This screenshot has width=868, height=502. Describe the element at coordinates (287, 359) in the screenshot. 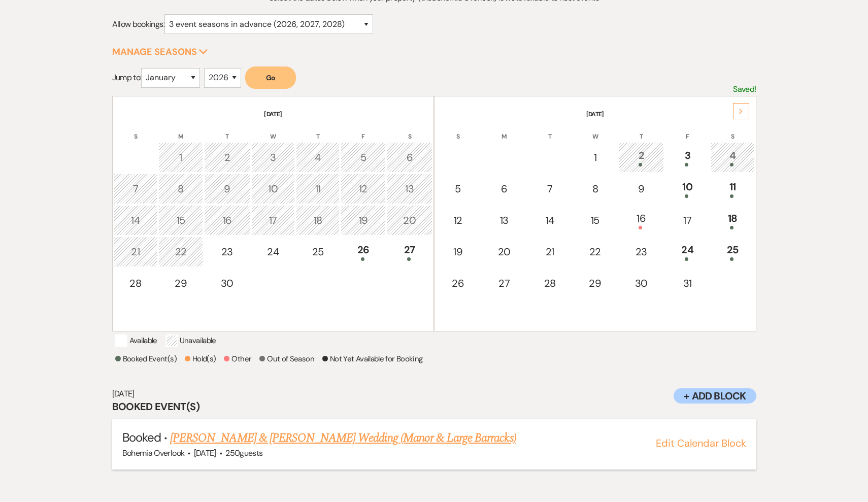

I see `p: Out of Season` at that location.